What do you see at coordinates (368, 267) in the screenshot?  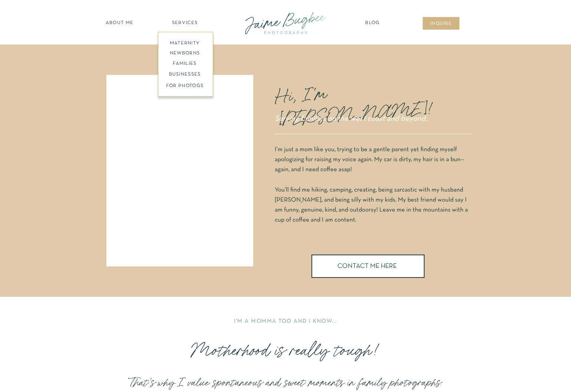 I see `h3: CONTACT ME HERE` at bounding box center [368, 267].